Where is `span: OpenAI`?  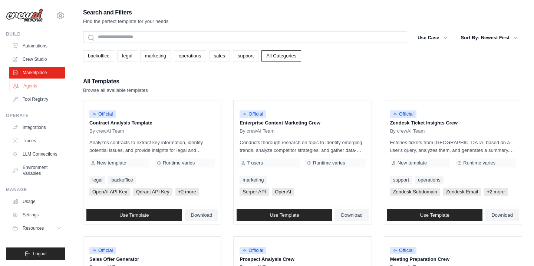
span: OpenAI is located at coordinates (283, 192).